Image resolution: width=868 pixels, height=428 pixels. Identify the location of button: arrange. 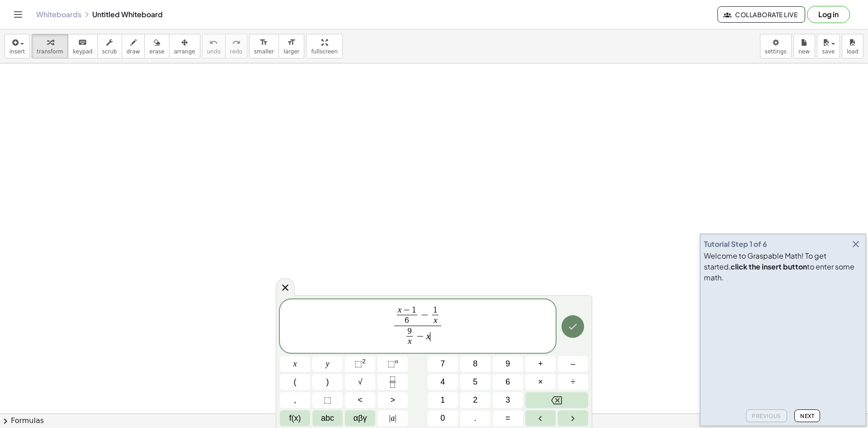
(185, 46).